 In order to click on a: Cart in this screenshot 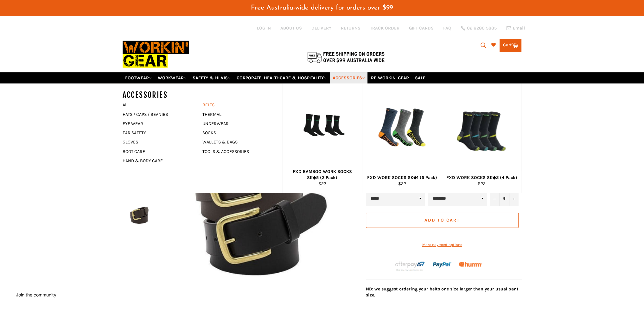, I will do `click(510, 46)`.